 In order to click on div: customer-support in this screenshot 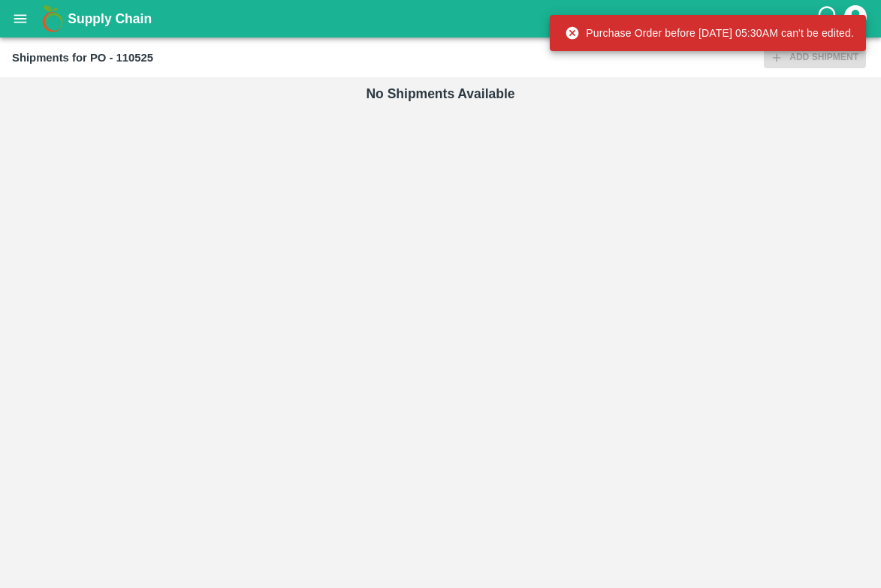, I will do `click(828, 19)`.